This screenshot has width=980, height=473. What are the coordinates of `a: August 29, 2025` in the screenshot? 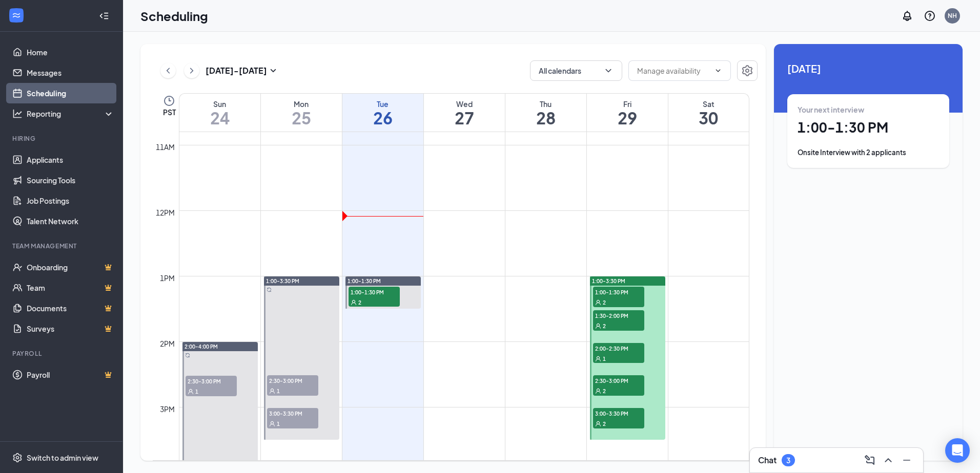 It's located at (628, 113).